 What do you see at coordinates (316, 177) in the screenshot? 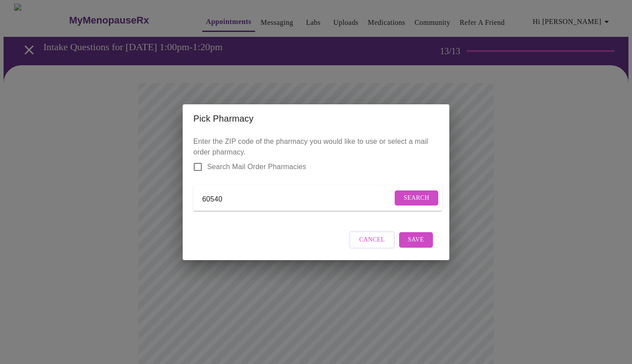
I see `p: Enter the ZIP code of the pharmacy you would like to use or select a mail order pharmacy.` at bounding box center [316, 177].